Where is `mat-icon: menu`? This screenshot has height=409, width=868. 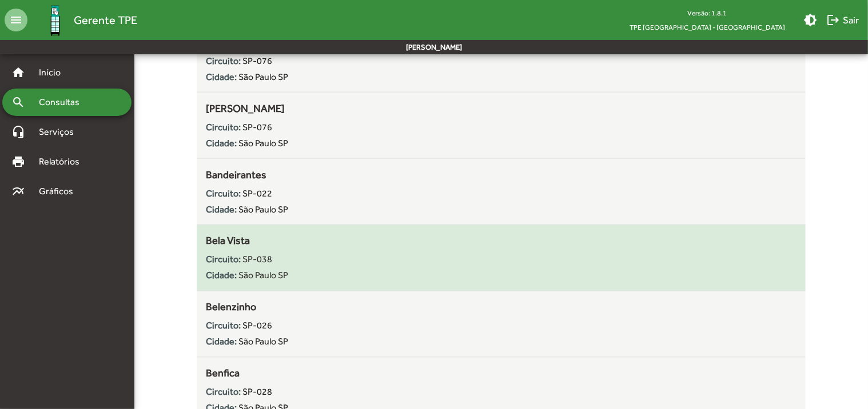
mat-icon: menu is located at coordinates (16, 20).